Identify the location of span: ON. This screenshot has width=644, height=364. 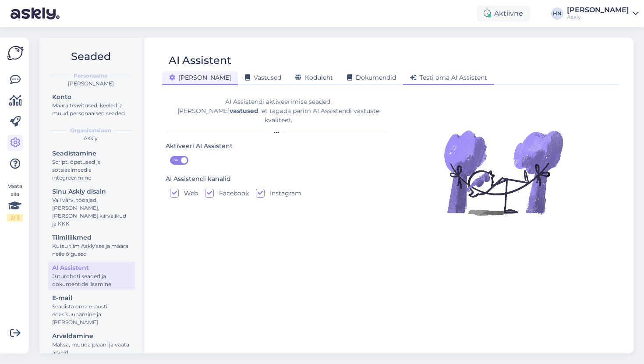
(175, 160).